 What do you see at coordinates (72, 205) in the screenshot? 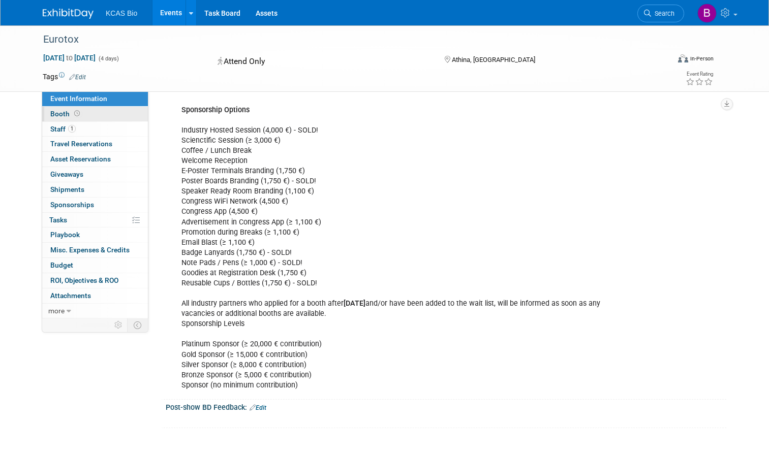
I see `span: Sponsorships` at bounding box center [72, 205].